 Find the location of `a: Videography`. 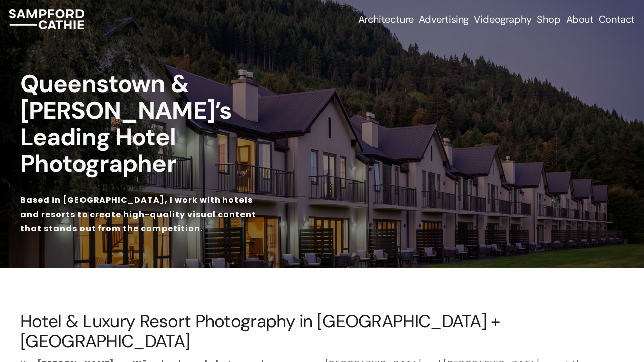

a: Videography is located at coordinates (503, 19).